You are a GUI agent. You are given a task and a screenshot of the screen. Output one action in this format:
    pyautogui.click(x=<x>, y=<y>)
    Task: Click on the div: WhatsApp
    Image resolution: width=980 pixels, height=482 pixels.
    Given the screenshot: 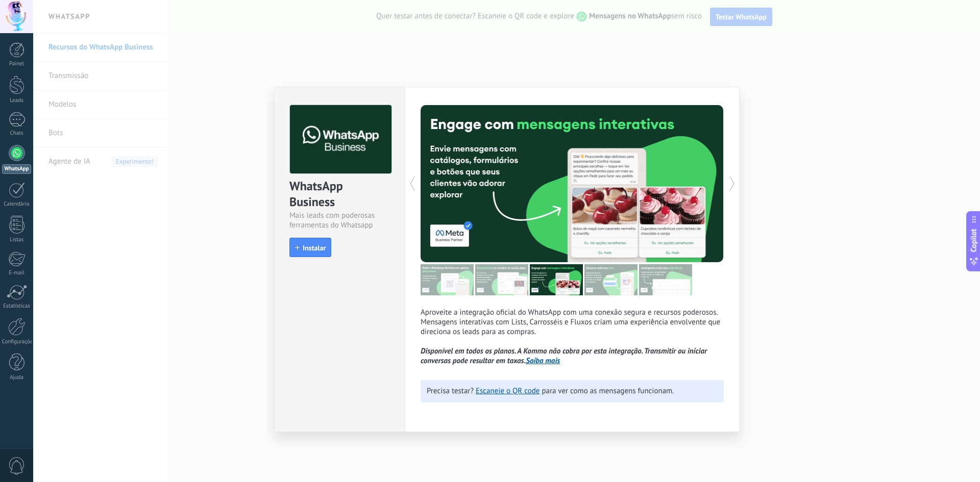 What is the action you would take?
    pyautogui.click(x=16, y=169)
    